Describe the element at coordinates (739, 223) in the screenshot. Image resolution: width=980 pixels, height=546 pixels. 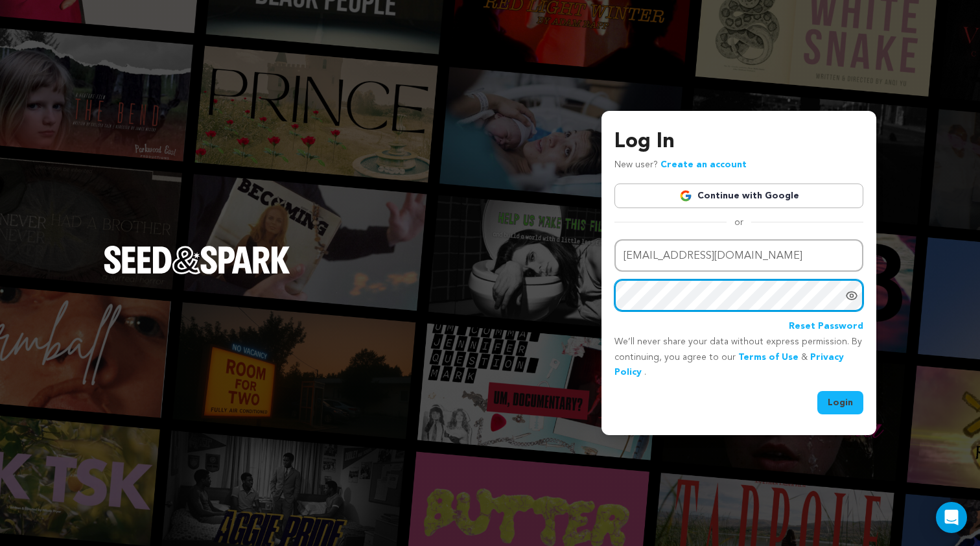
I see `span: or` at that location.